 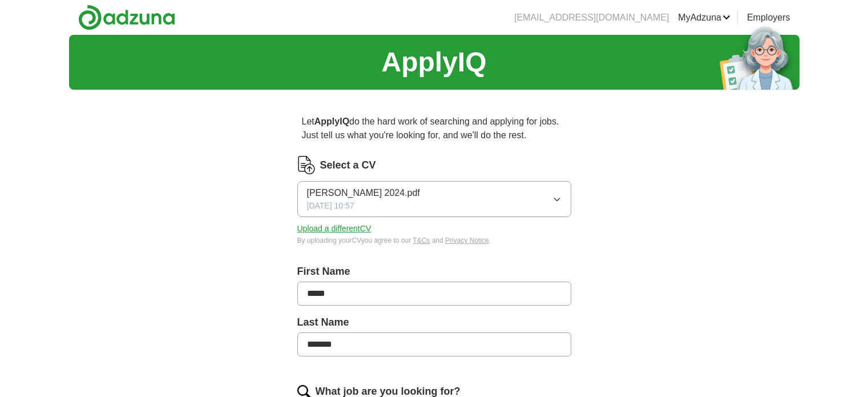 I want to click on a: Employers, so click(x=769, y=18).